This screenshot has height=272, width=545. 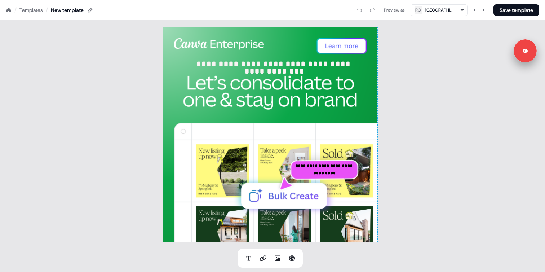 What do you see at coordinates (31, 10) in the screenshot?
I see `div: Templates` at bounding box center [31, 10].